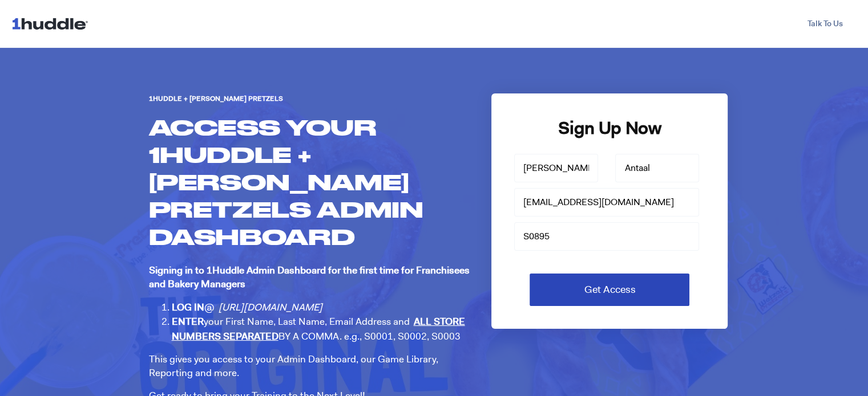  What do you see at coordinates (323, 329) in the screenshot?
I see `li: your First Name, Last Name, Email Address and BY A COMMA. e.g., S0001, S0002, S0003` at bounding box center [323, 329].